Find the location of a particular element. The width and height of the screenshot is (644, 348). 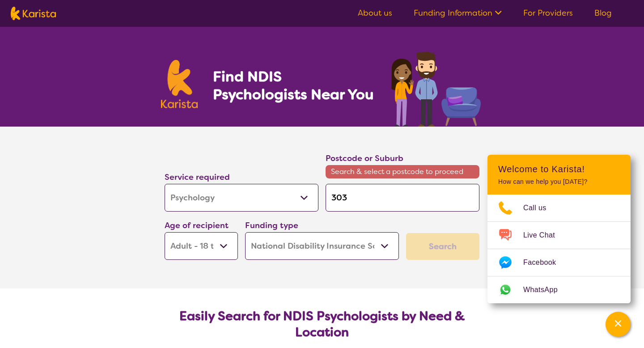

label: Age of recipient is located at coordinates (196, 225).